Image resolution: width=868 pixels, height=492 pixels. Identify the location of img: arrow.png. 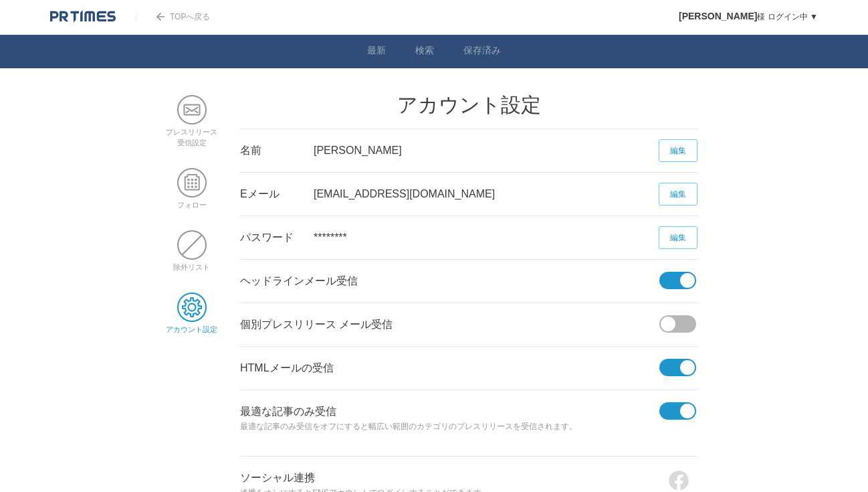
(161, 16).